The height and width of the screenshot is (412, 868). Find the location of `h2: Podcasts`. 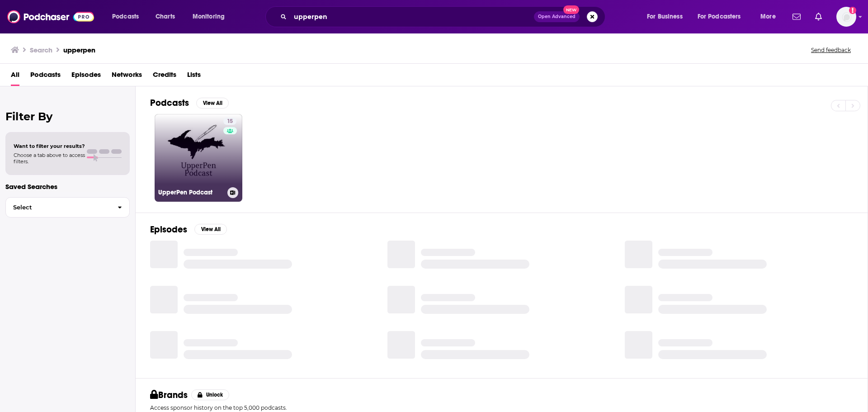

h2: Podcasts is located at coordinates (169, 103).